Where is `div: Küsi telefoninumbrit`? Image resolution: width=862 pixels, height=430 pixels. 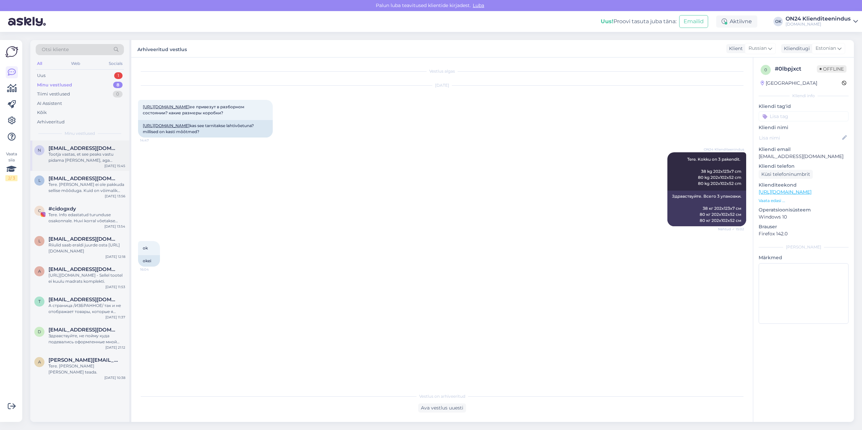 div: Küsi telefoninumbrit is located at coordinates (785, 174).